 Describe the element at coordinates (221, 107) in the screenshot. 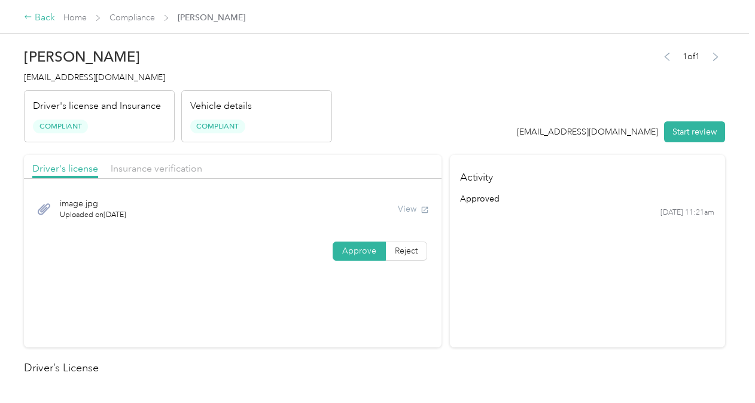

I see `p: Vehicle details` at that location.